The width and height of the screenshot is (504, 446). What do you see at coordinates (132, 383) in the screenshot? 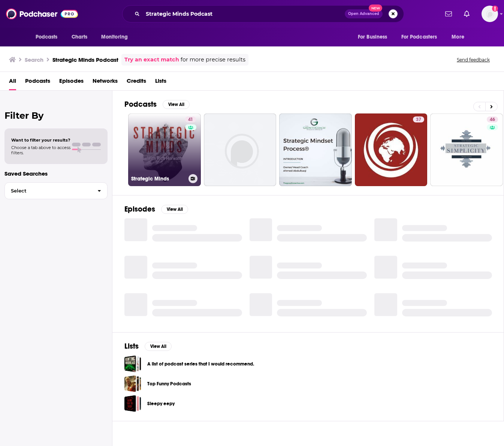
I see `span: Top Funny Podcasts` at bounding box center [132, 383].